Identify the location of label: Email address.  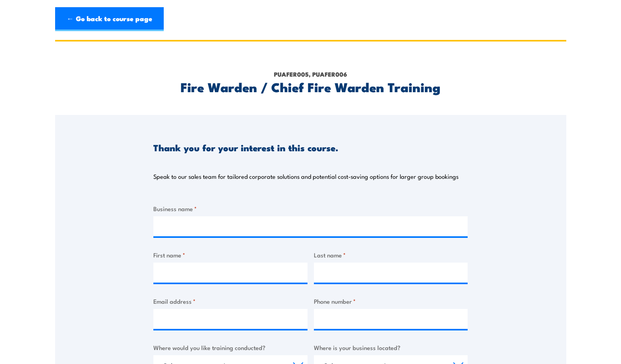
(231, 301).